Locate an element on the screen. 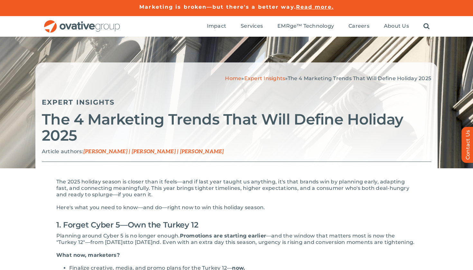 This screenshot has width=473, height=270. a: Marketing is broken—but there's a better way. is located at coordinates (217, 7).